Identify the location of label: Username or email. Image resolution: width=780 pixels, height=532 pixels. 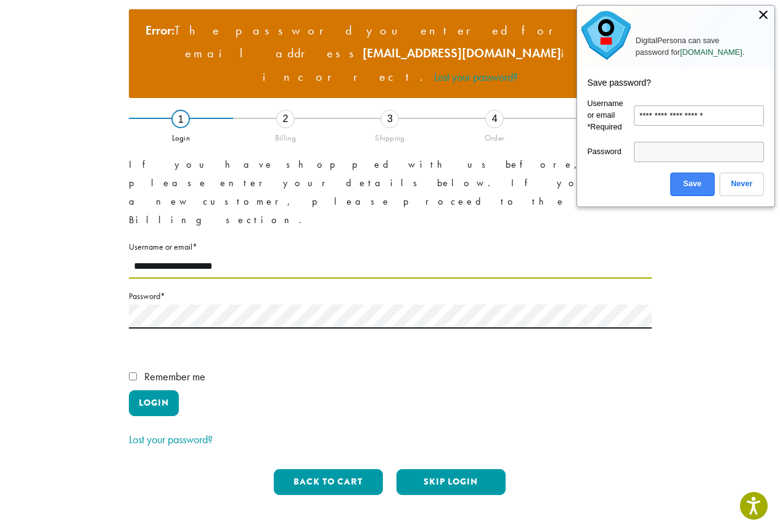
(390, 247).